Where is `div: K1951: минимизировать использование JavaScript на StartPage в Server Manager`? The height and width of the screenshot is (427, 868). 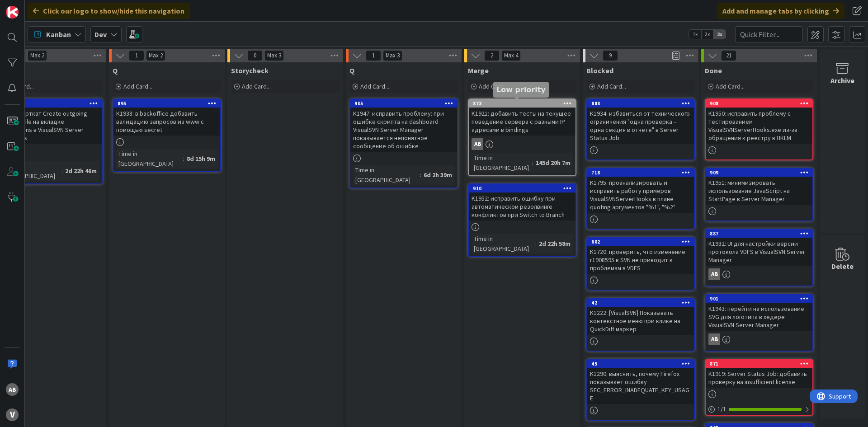
div: K1951: минимизировать использование JavaScript на StartPage в Server Manager is located at coordinates (759, 191).